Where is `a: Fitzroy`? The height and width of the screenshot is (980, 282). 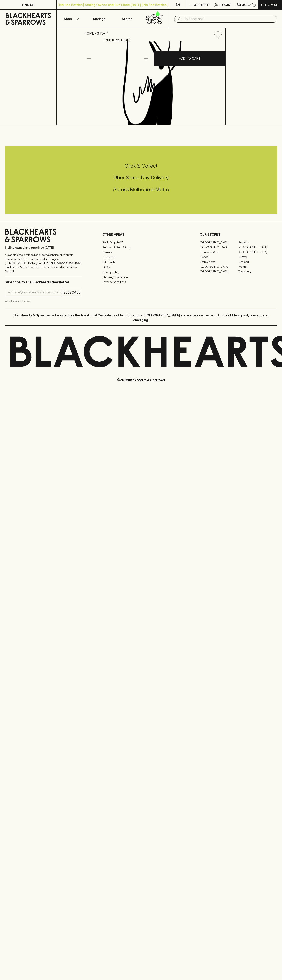 a: Fitzroy is located at coordinates (258, 257).